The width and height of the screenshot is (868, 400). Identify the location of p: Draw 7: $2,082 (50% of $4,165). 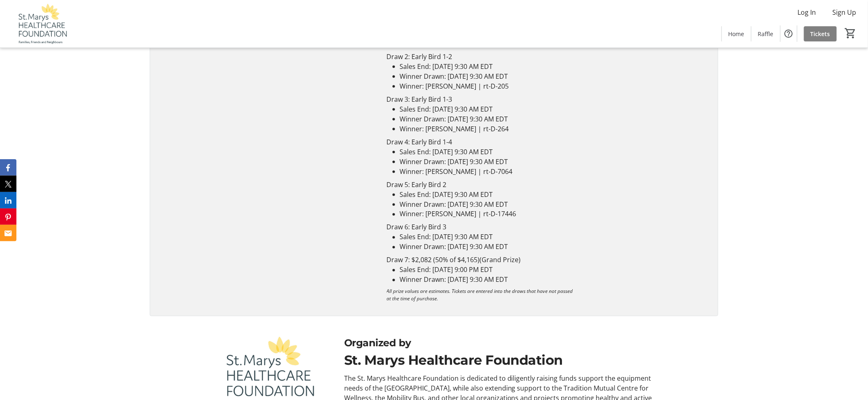
(528, 260).